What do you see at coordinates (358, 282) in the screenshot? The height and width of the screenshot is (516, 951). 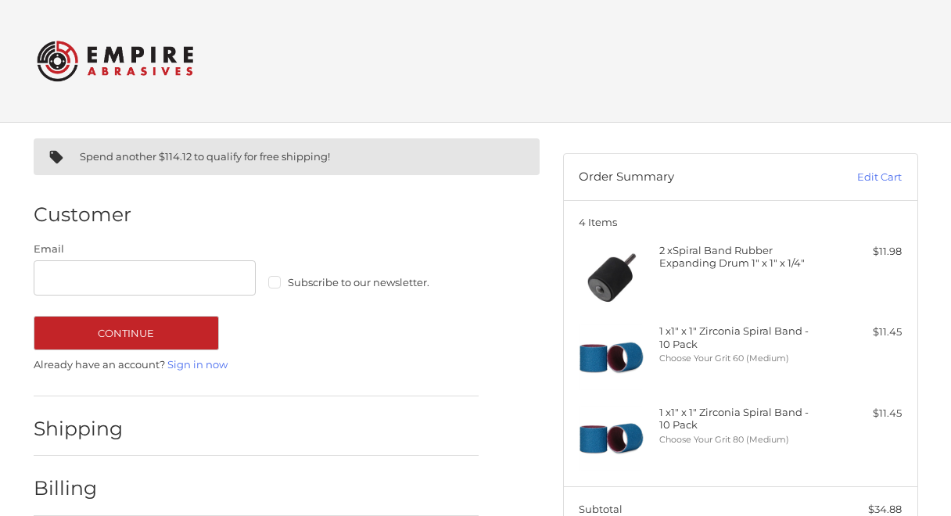 I see `span: Subscribe to our newsletter.` at bounding box center [358, 282].